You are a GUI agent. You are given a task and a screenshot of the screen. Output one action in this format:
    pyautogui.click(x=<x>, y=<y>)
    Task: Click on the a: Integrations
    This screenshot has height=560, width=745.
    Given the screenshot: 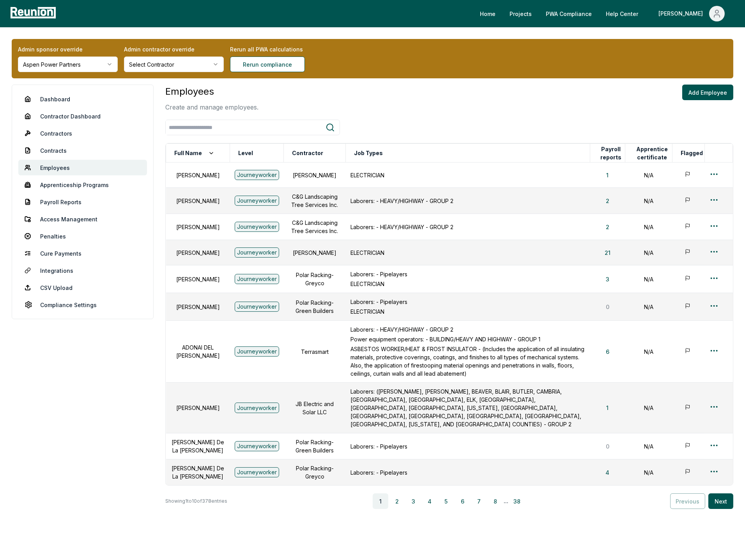 What is the action you would take?
    pyautogui.click(x=83, y=271)
    